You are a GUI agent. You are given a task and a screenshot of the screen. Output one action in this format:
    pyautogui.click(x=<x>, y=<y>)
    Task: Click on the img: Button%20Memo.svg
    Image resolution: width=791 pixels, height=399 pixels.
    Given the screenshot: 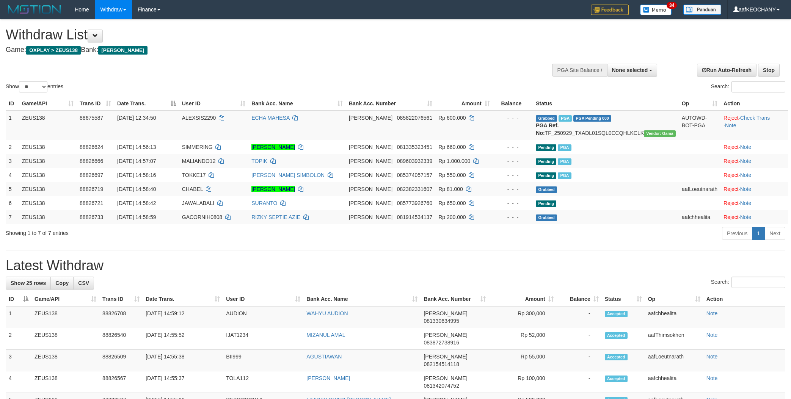 What is the action you would take?
    pyautogui.click(x=656, y=10)
    